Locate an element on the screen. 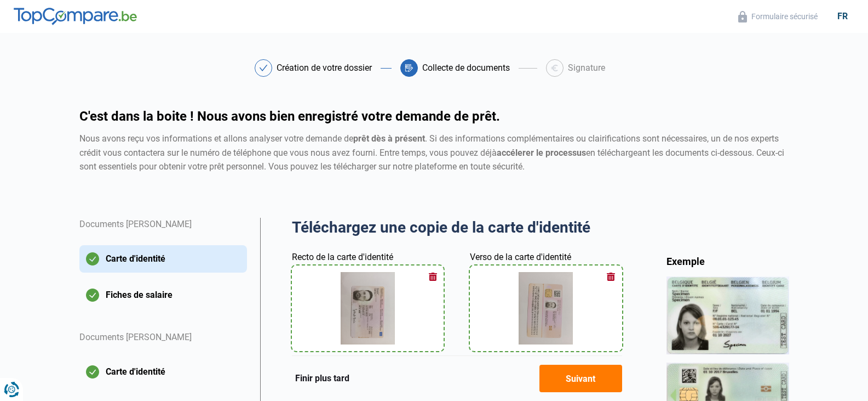 This screenshot has width=868, height=401. div: Collecte de documents is located at coordinates (466, 68).